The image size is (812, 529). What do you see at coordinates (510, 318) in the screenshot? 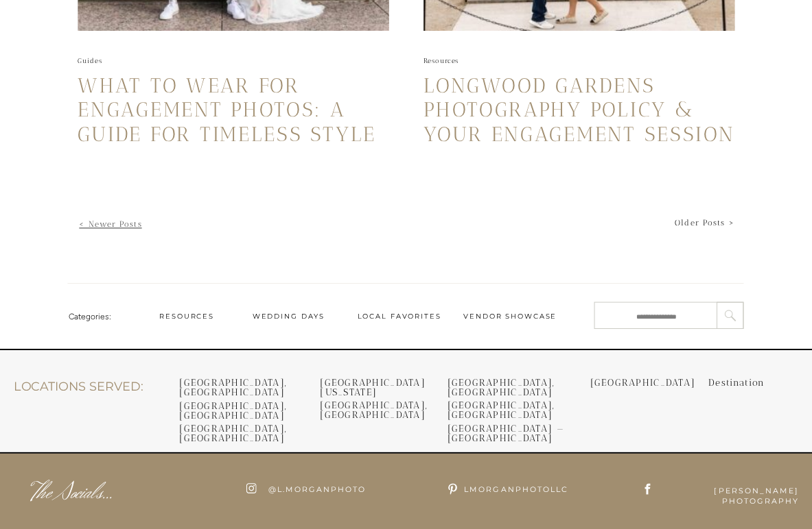
I see `a: Vendor Showcase` at bounding box center [510, 318].